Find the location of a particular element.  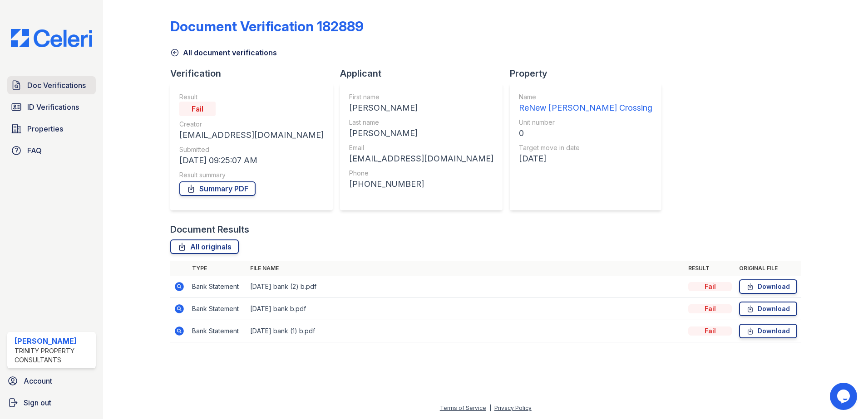

div: Unit number is located at coordinates (585, 122).